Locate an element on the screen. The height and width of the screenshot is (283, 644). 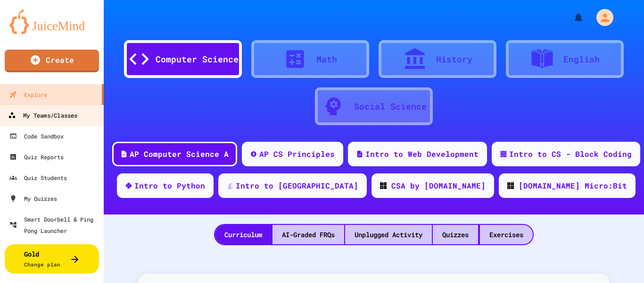
div: Quiz Students is located at coordinates (39, 178).